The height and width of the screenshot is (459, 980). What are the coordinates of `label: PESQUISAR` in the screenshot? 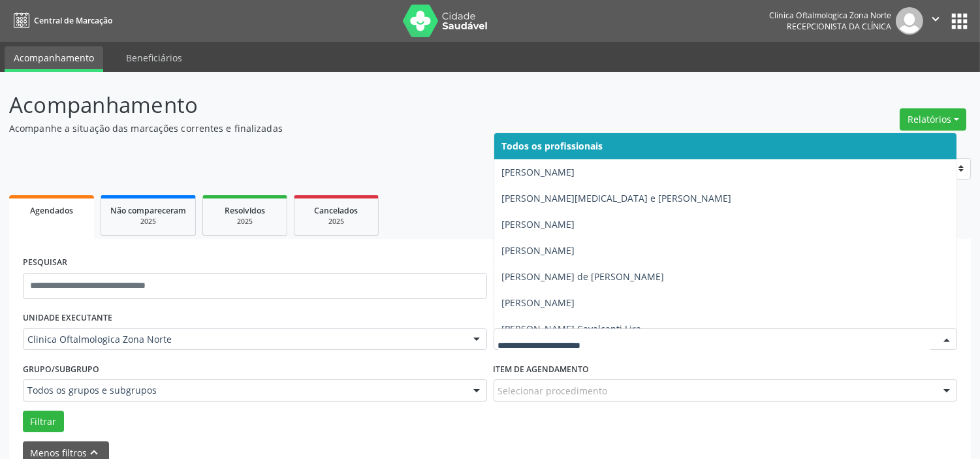 It's located at (45, 263).